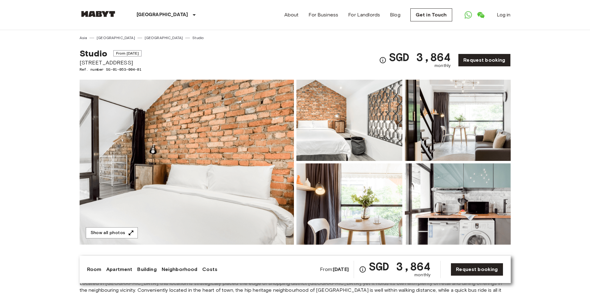 Image resolution: width=590 pixels, height=293 pixels. What do you see at coordinates (147, 269) in the screenshot?
I see `a: Building` at bounding box center [147, 269].